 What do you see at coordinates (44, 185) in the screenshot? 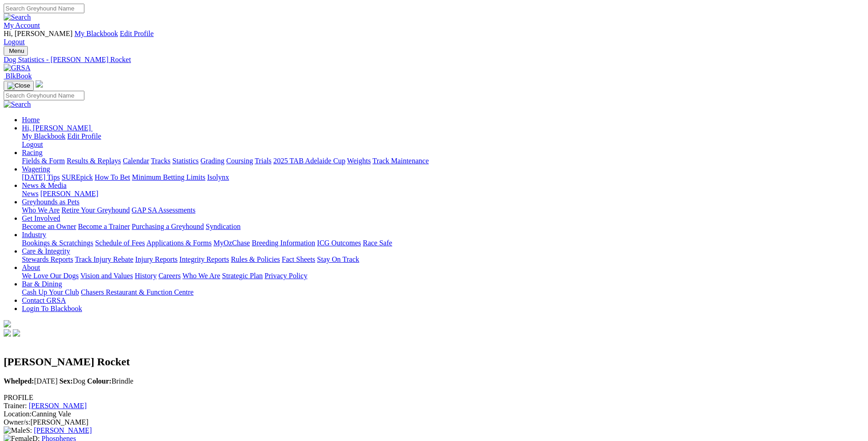
I see `a: News & Media` at bounding box center [44, 185].